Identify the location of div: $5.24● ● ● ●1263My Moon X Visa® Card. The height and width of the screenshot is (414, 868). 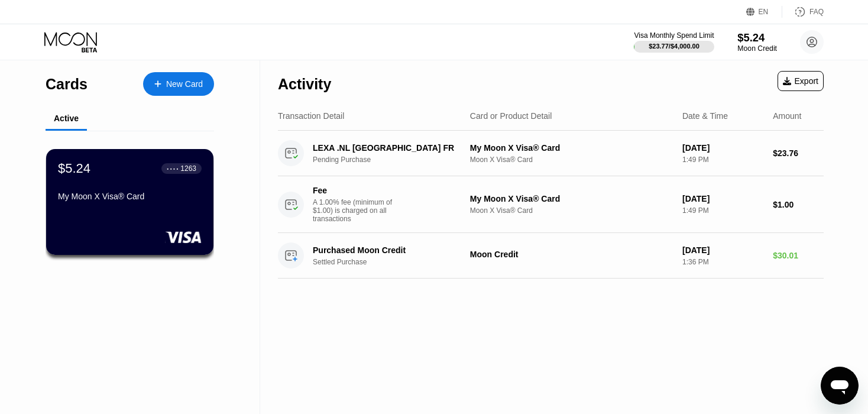
(129, 202).